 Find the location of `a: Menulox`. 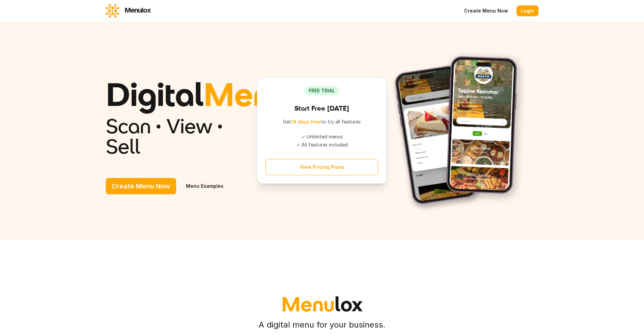

a: Menulox is located at coordinates (128, 11).